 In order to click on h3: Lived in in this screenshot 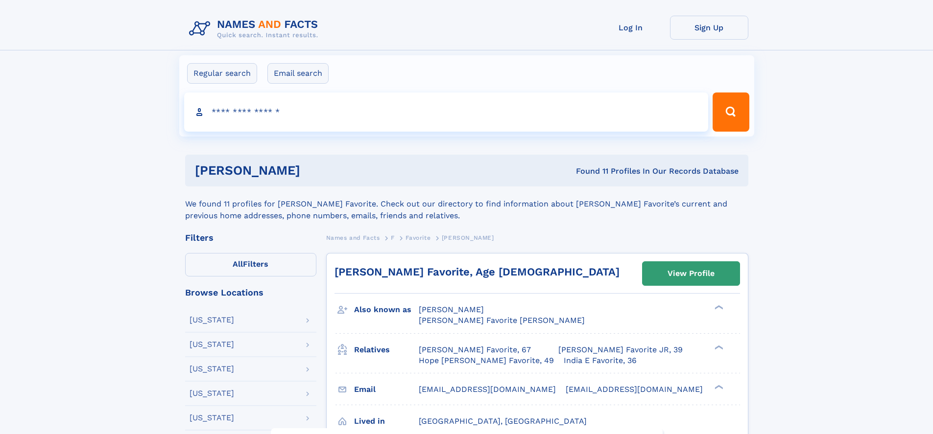, I will do `click(386, 422)`.